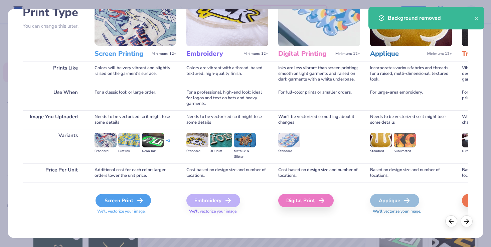  What do you see at coordinates (473, 151) in the screenshot?
I see `div: Direct-to-film` at bounding box center [473, 151].